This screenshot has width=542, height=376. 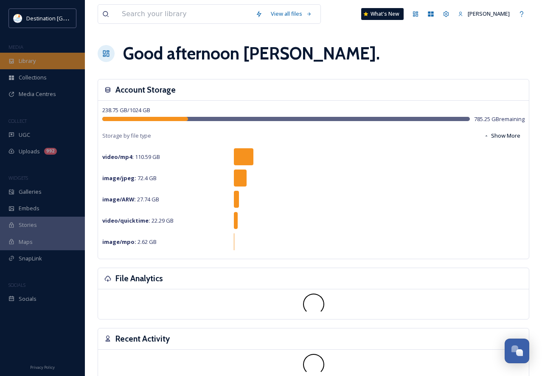 I want to click on strong: video/mp4 :, so click(x=118, y=157).